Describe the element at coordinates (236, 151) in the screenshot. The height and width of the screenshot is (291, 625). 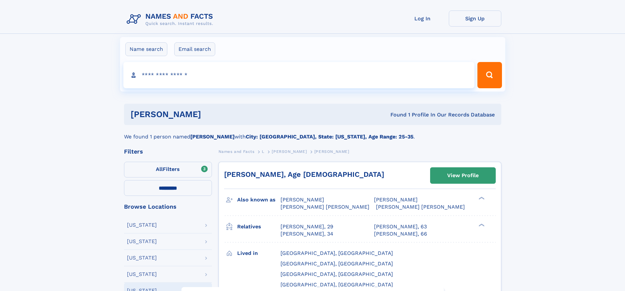
I see `a: Names and Facts` at that location.